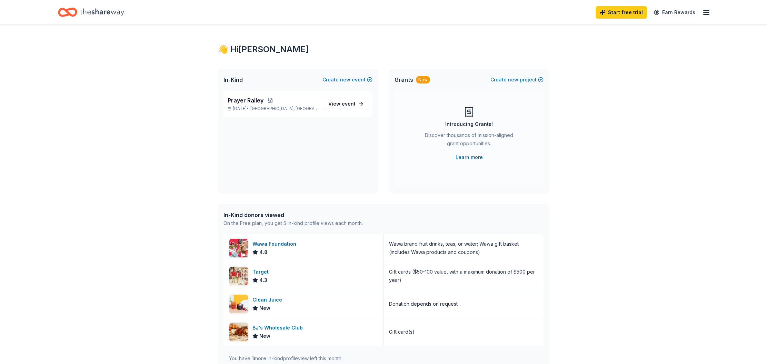 This screenshot has height=364, width=767. What do you see at coordinates (423, 80) in the screenshot?
I see `div: New` at bounding box center [423, 80].